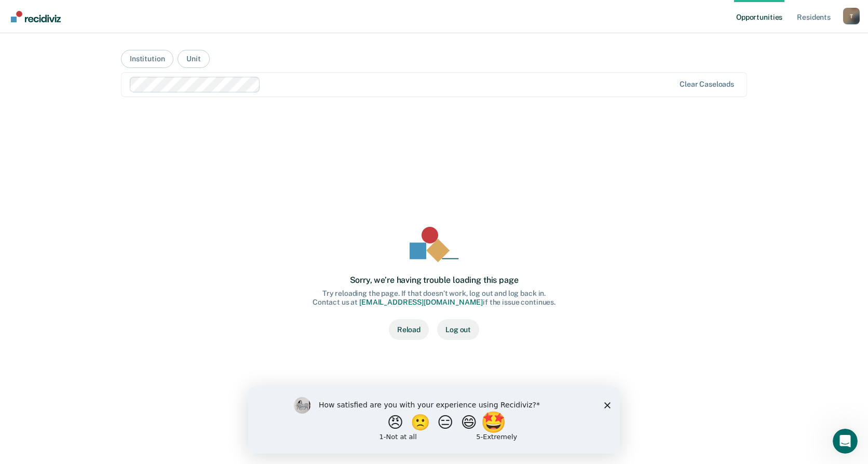 Image resolution: width=868 pixels, height=464 pixels. What do you see at coordinates (247, 36) in the screenshot?
I see `button: 5` at bounding box center [247, 36].